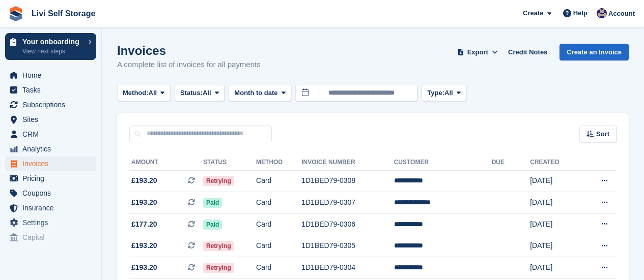 The image size is (644, 280). Describe the element at coordinates (256, 93) in the screenshot. I see `span: Month to date` at that location.